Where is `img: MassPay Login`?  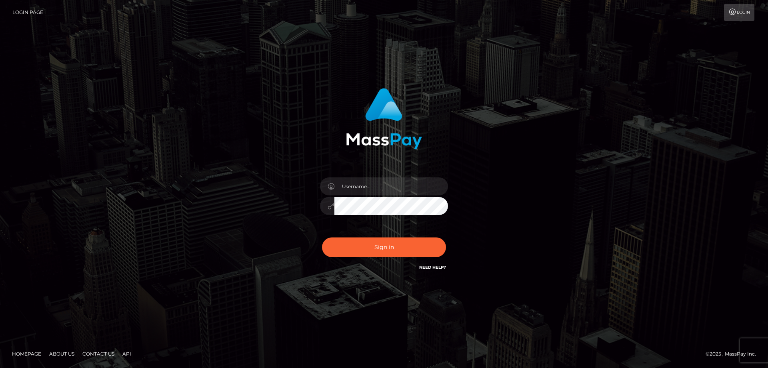 img: MassPay Login is located at coordinates (384, 118).